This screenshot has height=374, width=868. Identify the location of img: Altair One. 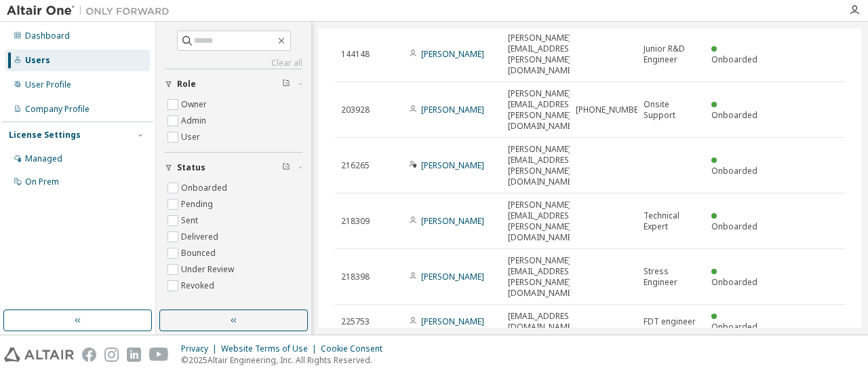
(91, 11).